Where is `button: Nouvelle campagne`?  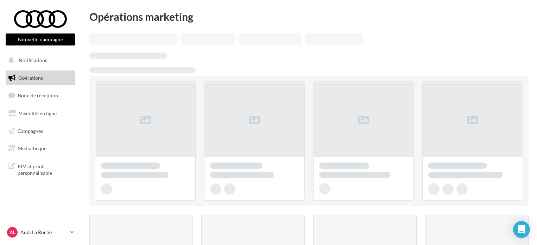 button: Nouvelle campagne is located at coordinates (41, 39).